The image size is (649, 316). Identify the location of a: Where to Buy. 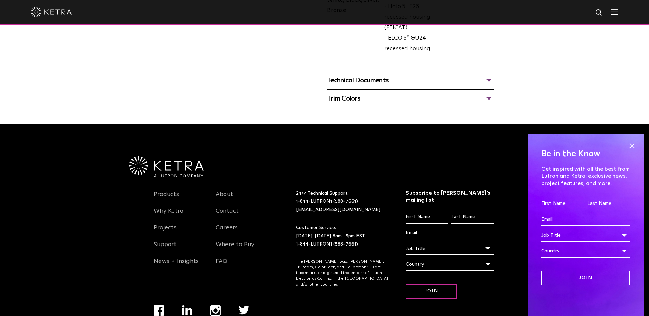
(235, 249).